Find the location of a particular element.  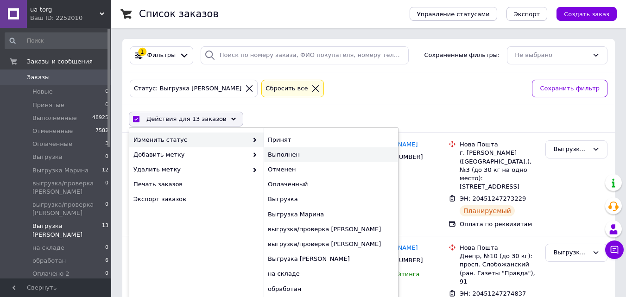

div: Оплата по реквизитам is located at coordinates (498, 224).